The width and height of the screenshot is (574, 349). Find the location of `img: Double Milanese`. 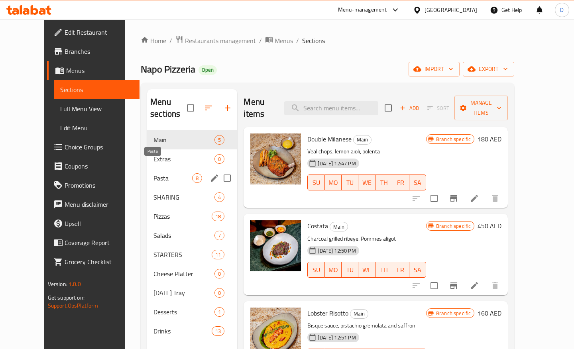

img: Double Milanese is located at coordinates (276, 159).